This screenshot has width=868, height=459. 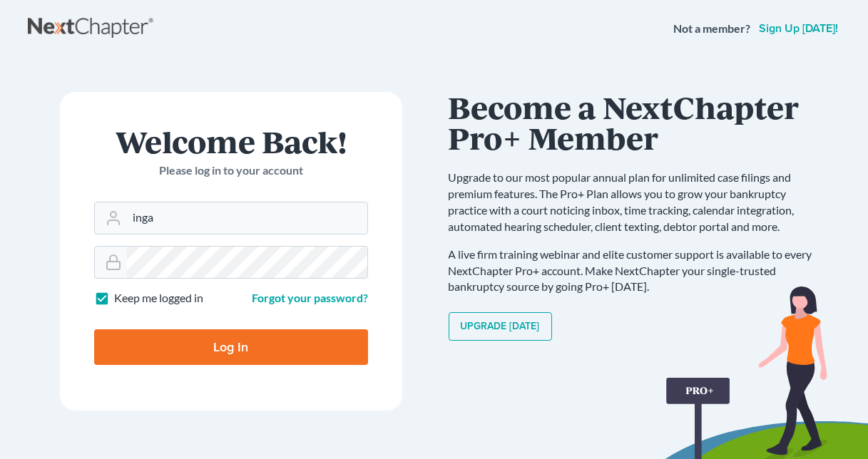 What do you see at coordinates (231, 347) in the screenshot?
I see `input: Log In` at bounding box center [231, 347].